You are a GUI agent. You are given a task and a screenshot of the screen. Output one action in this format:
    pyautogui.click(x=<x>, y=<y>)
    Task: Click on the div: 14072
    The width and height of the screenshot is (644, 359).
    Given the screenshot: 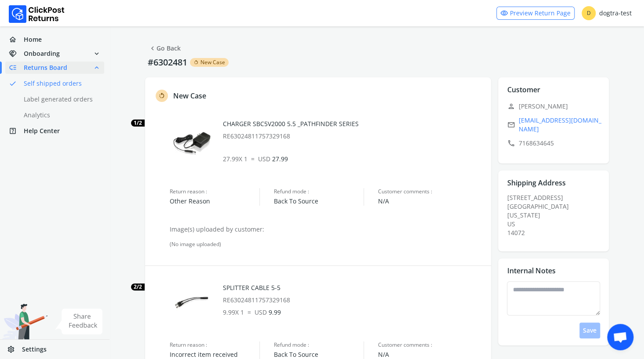 What is the action you would take?
    pyautogui.click(x=556, y=233)
    